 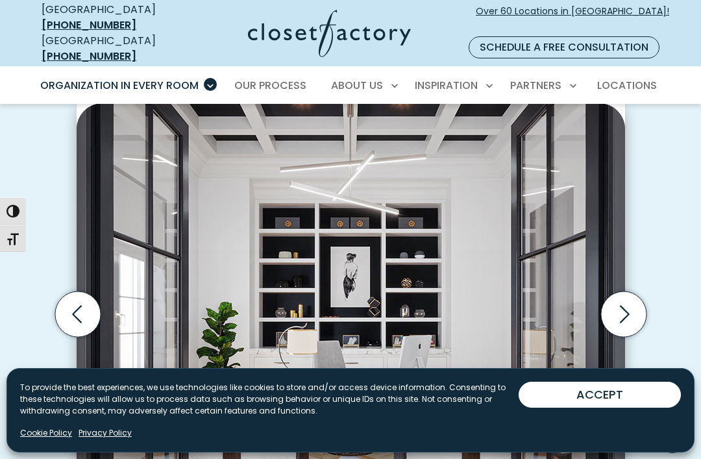 I want to click on span: Inspiration, so click(x=446, y=85).